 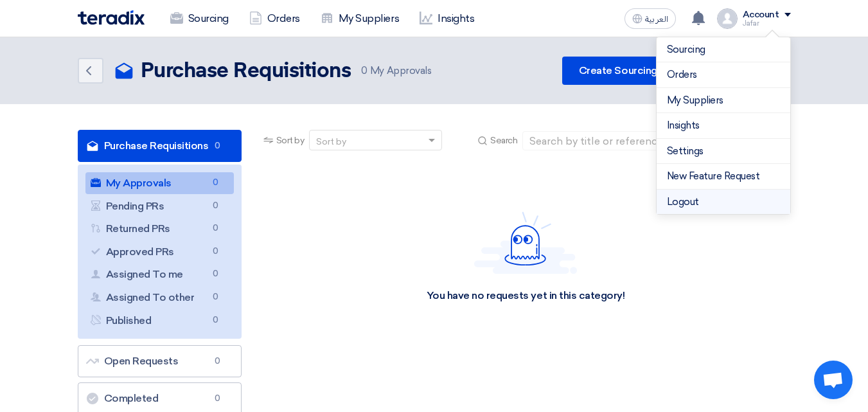 I want to click on button: العربية, so click(x=651, y=18).